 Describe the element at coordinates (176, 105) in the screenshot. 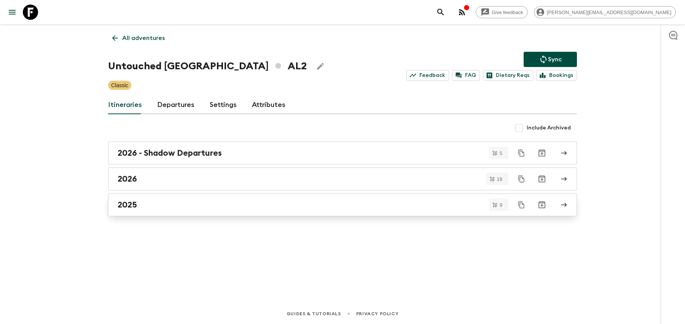

I see `a: Departures` at that location.